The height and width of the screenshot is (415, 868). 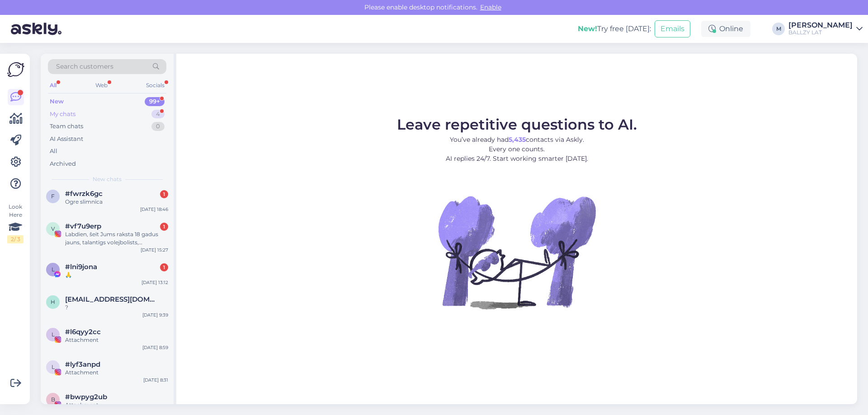 I want to click on div: Team chats, so click(x=67, y=127).